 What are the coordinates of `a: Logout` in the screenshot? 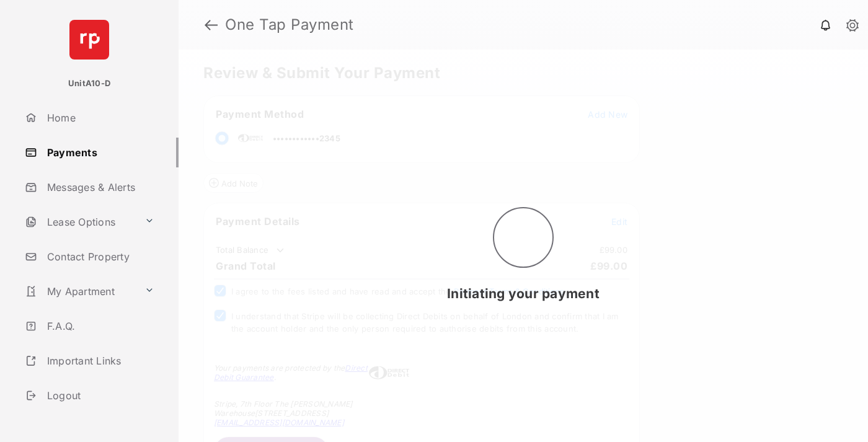 It's located at (99, 396).